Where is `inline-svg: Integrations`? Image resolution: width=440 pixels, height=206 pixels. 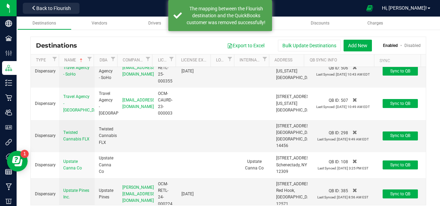
inline-svg: Integrations is located at coordinates (9, 142).